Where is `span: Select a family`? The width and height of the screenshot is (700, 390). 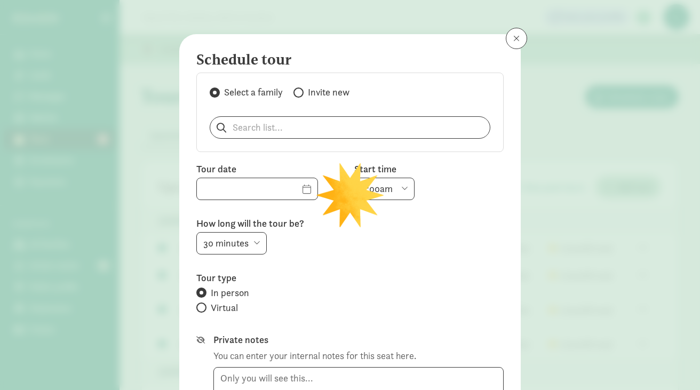
span: Select a family is located at coordinates (253, 92).